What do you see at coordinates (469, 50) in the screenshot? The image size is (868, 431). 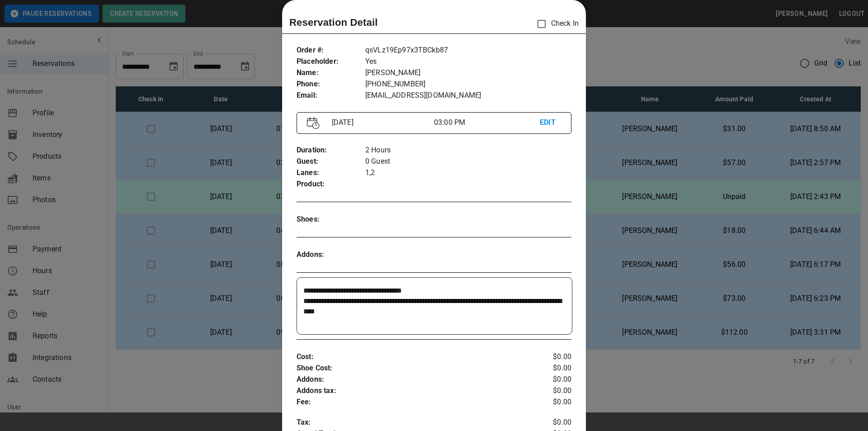 I see `p: qsVLz19Ep97x3TBCkb87` at bounding box center [469, 50].